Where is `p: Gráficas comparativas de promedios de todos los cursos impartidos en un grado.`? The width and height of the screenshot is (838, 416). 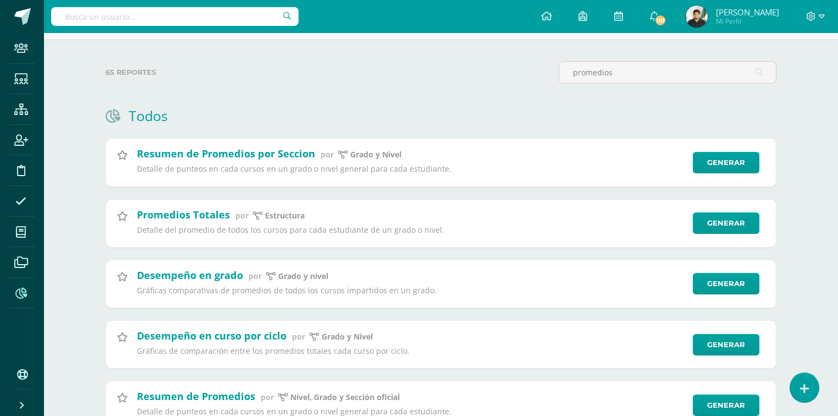
p: Gráficas comparativas de promedios de todos los cursos impartidos en un grado. is located at coordinates (412, 290).